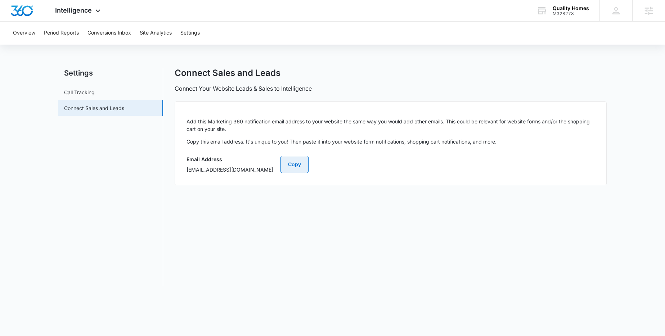  I want to click on h2: Settings, so click(111, 73).